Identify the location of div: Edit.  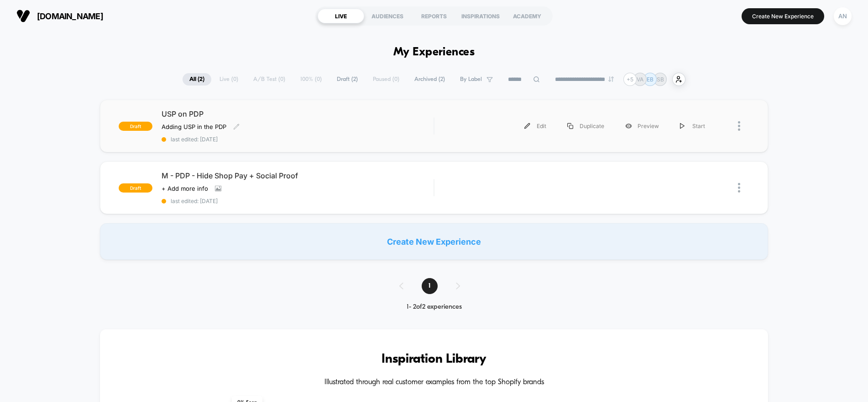
(536, 126).